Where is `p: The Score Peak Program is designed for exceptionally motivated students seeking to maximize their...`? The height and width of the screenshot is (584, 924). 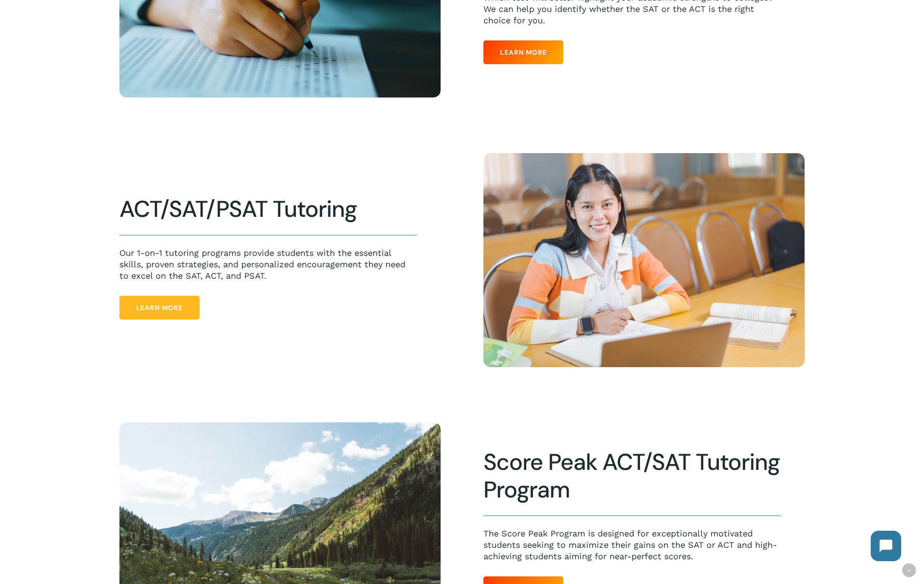 p: The Score Peak Program is designed for exceptionally motivated students seeking to maximize their... is located at coordinates (632, 545).